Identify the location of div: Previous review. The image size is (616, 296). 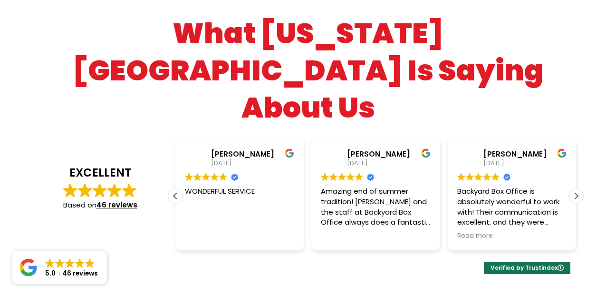
(176, 196).